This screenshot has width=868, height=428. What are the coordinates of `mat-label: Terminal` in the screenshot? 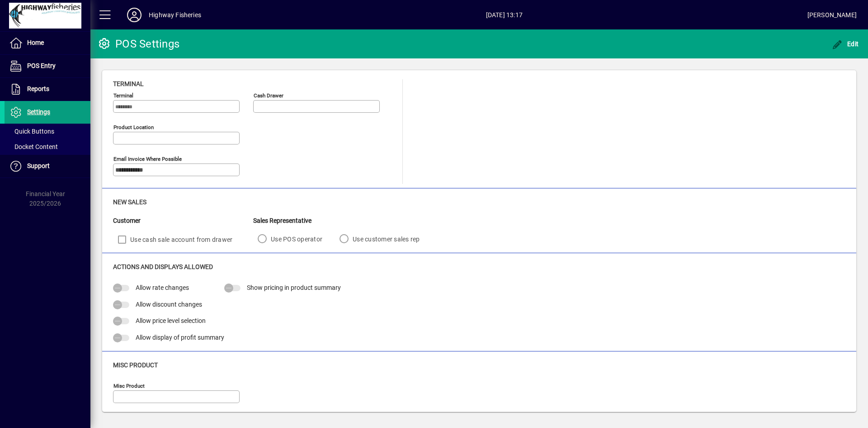 It's located at (123, 96).